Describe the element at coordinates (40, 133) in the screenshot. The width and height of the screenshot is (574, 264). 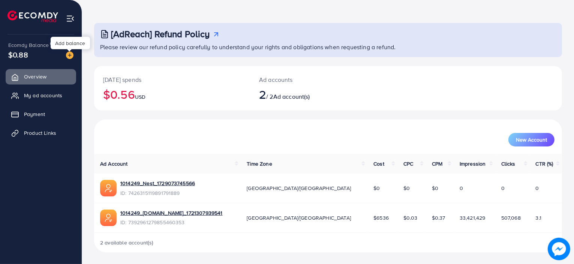
I see `span: Product Links` at that location.